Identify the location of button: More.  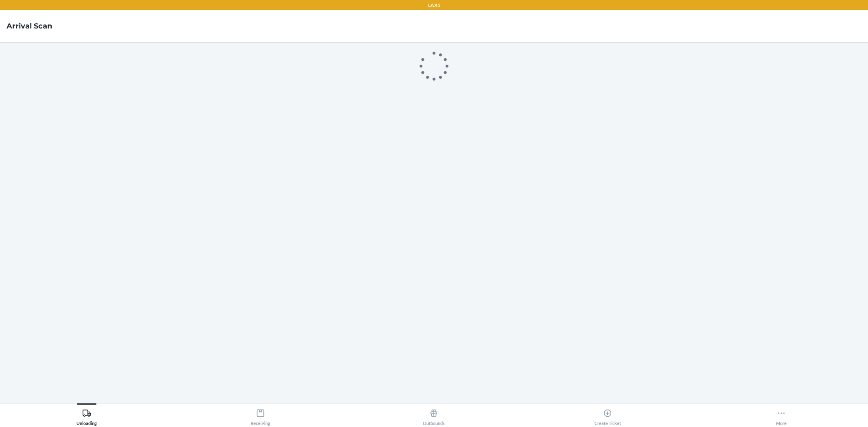
(780, 414).